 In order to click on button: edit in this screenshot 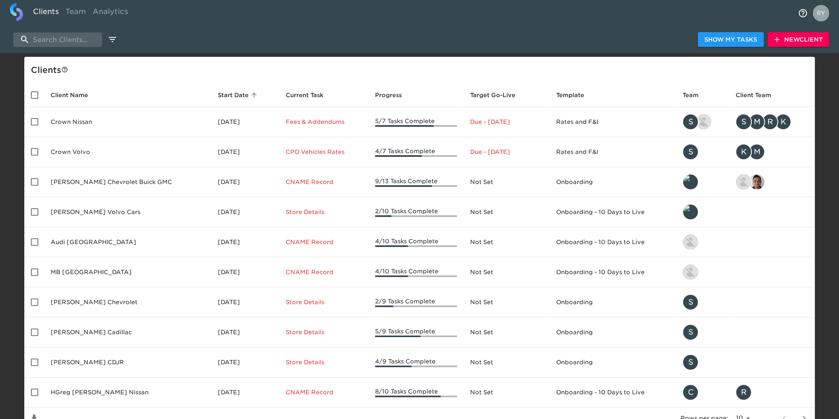, I will do `click(112, 39)`.